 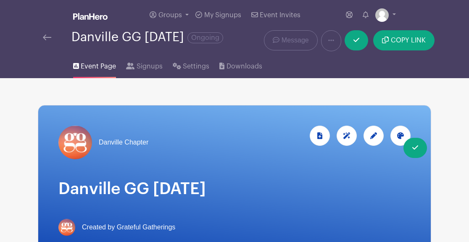 What do you see at coordinates (408, 40) in the screenshot?
I see `span: COPY LINK` at bounding box center [408, 40].